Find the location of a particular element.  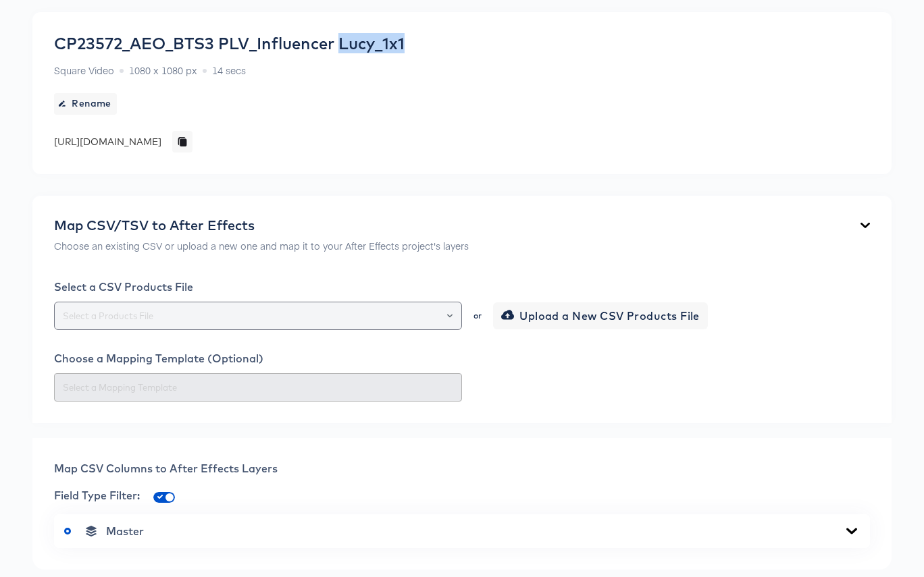

button: Upload a New CSV Products File is located at coordinates (600, 316).